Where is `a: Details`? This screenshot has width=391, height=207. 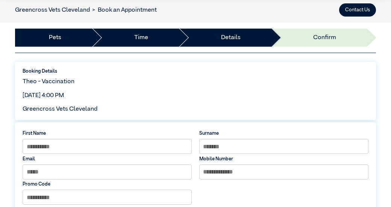
a: Details is located at coordinates (231, 38).